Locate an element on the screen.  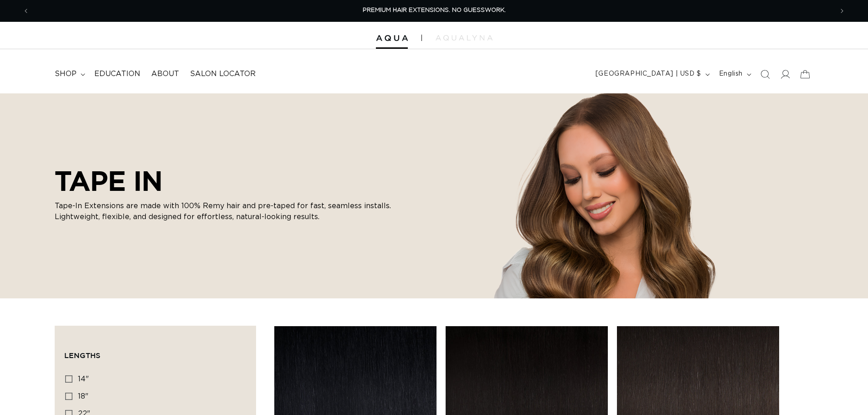
span: About is located at coordinates (165, 74).